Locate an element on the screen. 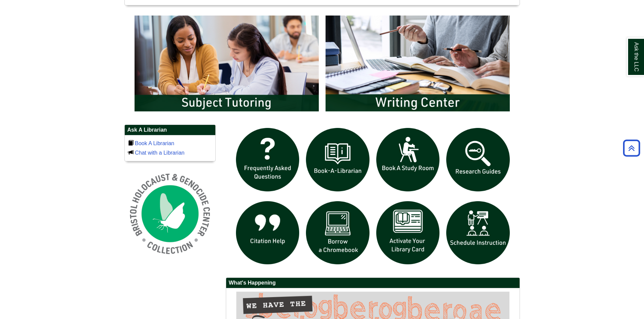 This screenshot has width=644, height=319. img: Subject Tutoring Information is located at coordinates (227, 64).